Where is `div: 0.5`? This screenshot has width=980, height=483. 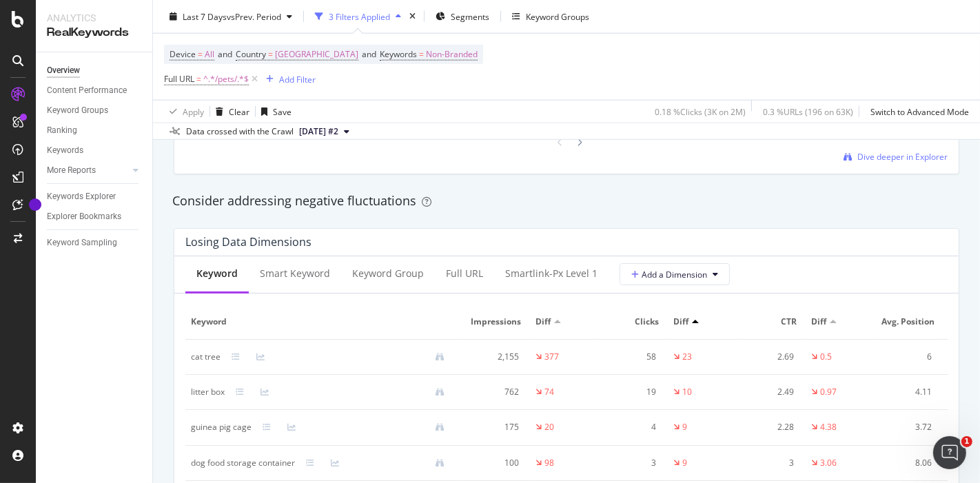 div: 0.5 is located at coordinates (826, 358).